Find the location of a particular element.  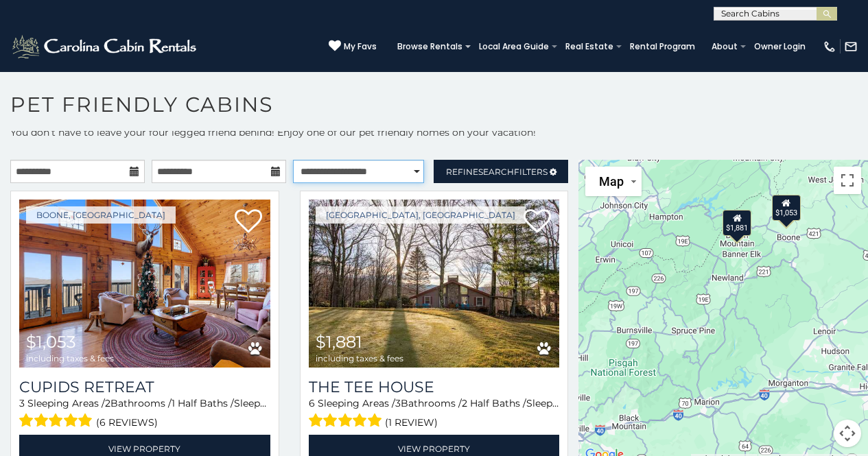

span: 6 is located at coordinates (311, 403).